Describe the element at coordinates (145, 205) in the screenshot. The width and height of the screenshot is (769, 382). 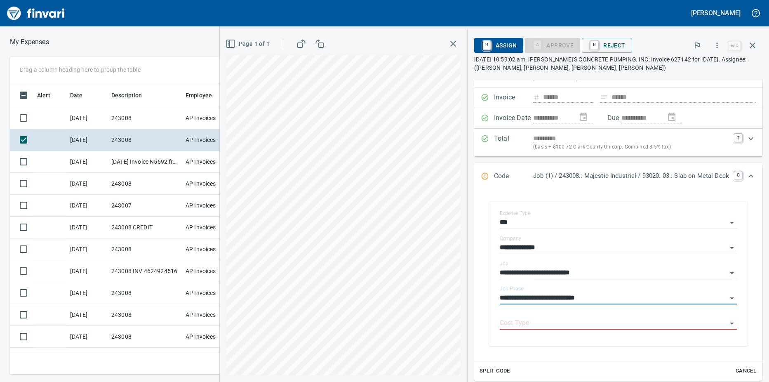
I see `td: 243007` at that location.